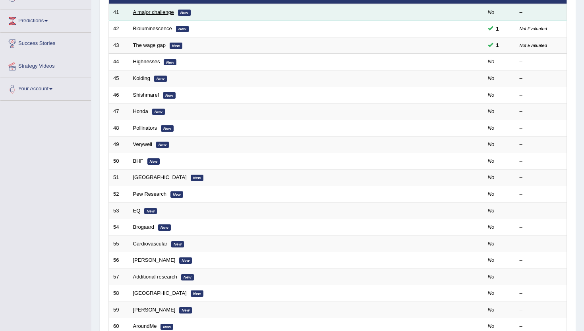 The width and height of the screenshot is (584, 331). I want to click on a: Success Stories, so click(46, 43).